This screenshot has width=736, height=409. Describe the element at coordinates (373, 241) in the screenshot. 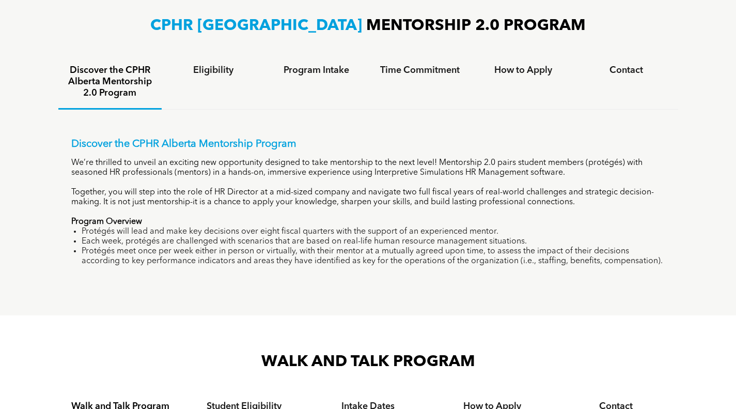

I see `li: Each week, protégés are challenged with scenarios that are based on real-life human resource mana...` at that location.